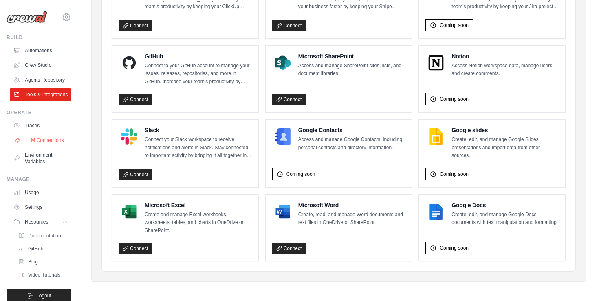  Describe the element at coordinates (40, 65) in the screenshot. I see `a: Crew Studio` at that location.